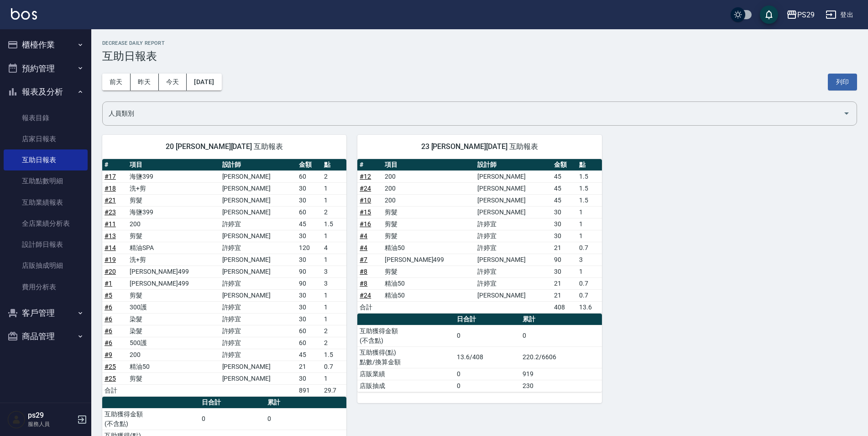  What do you see at coordinates (46, 181) in the screenshot?
I see `a: 互助點數明細` at bounding box center [46, 181].